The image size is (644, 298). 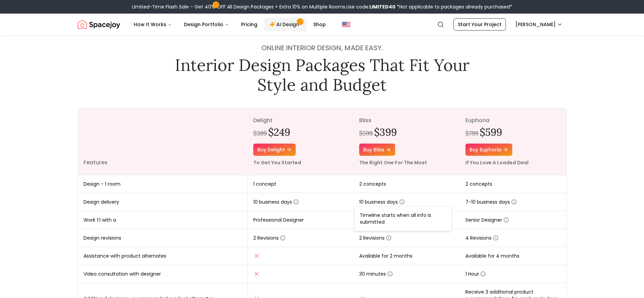 I want to click on a: Buy delight, so click(x=274, y=150).